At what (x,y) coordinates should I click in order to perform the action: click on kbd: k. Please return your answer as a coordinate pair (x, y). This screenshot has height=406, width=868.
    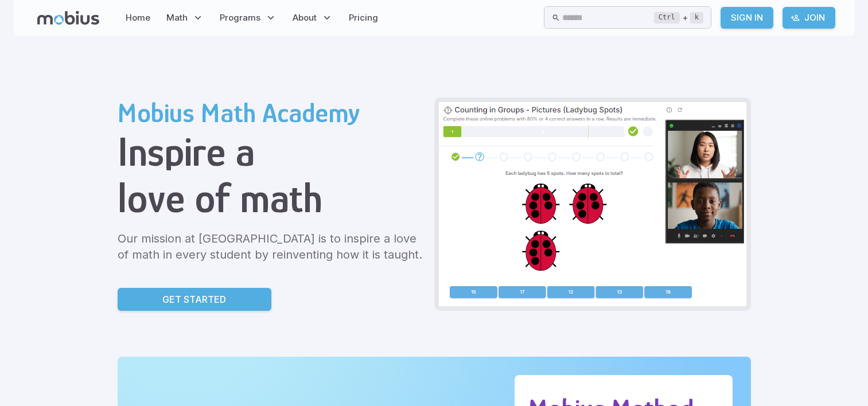
    Looking at the image, I should click on (697, 18).